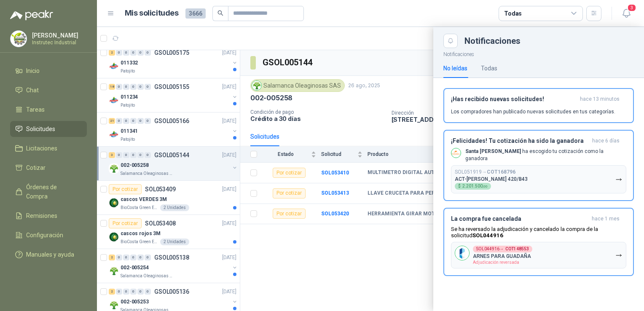  I want to click on button: 3, so click(627, 14).